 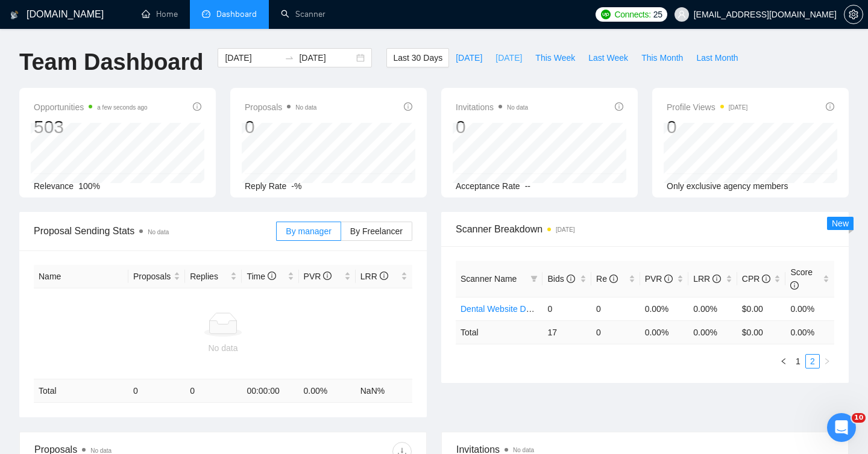 What do you see at coordinates (797, 362) in the screenshot?
I see `li: 1` at bounding box center [797, 362].